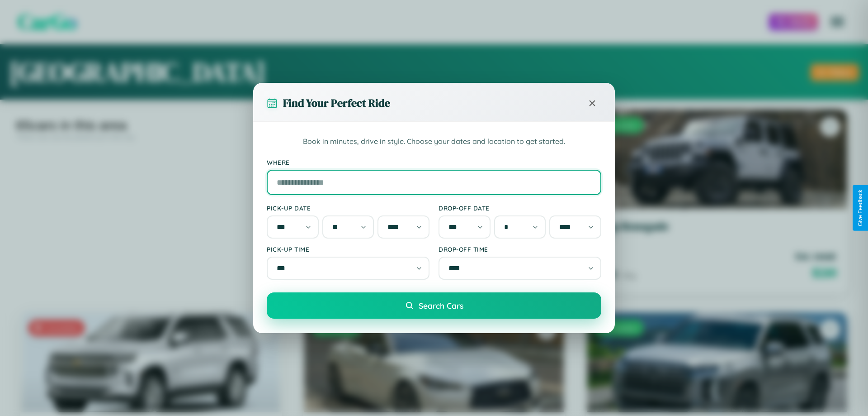  Describe the element at coordinates (336, 103) in the screenshot. I see `h3: Find Your Perfect Ride` at that location.